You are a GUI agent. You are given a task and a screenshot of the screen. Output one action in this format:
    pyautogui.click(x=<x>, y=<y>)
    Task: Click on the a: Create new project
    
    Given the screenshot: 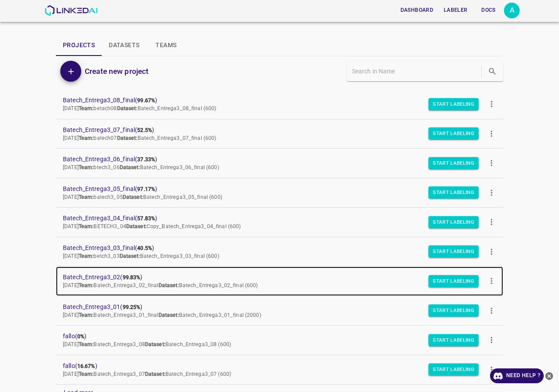 What is the action you would take?
    pyautogui.click(x=115, y=71)
    